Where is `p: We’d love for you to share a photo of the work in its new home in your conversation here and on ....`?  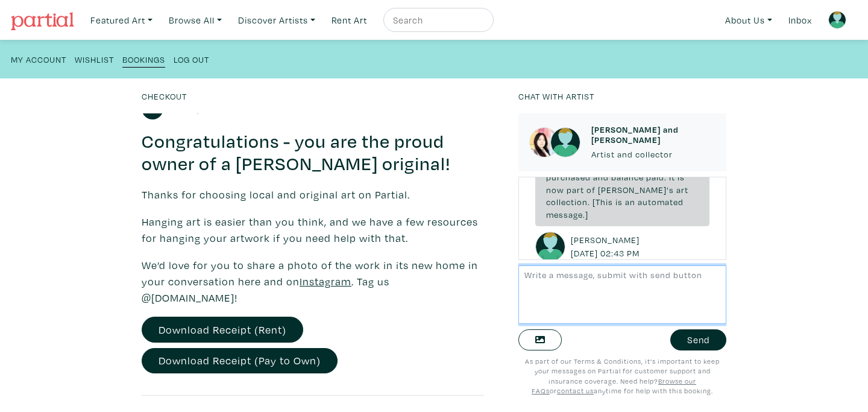 p: We’d love for you to share a photo of the work in its new home in your conversation here and on .... is located at coordinates (313, 281).